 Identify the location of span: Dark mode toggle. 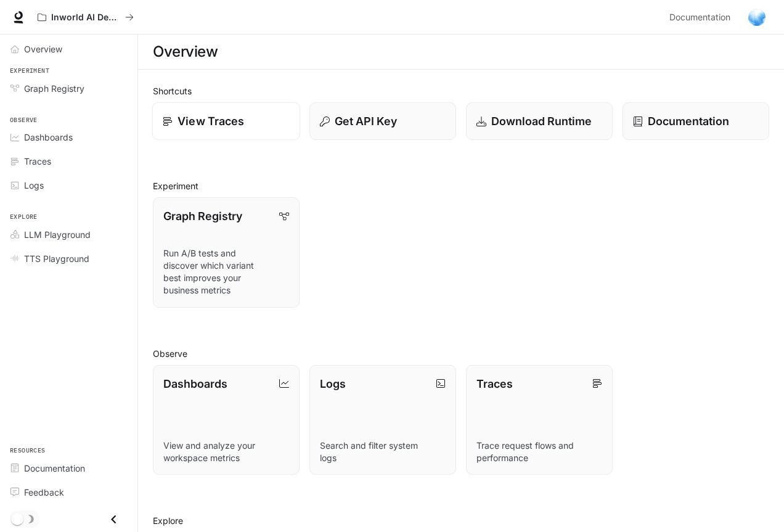
(17, 518).